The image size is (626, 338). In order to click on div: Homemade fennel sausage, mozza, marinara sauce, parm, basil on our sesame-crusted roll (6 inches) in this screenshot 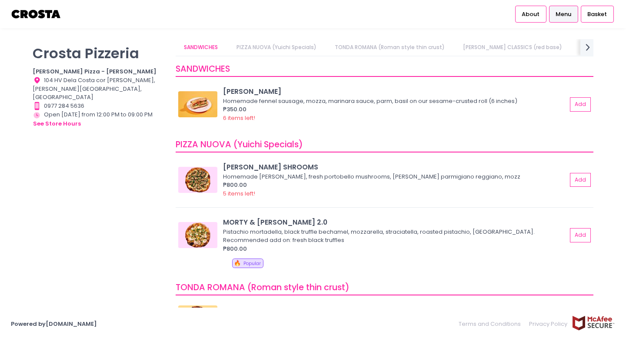, I will do `click(393, 101)`.